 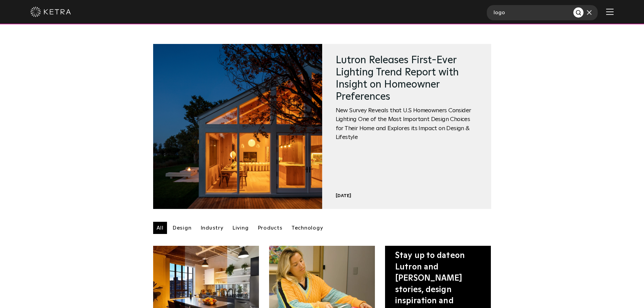 I want to click on img: close search form, so click(x=589, y=12).